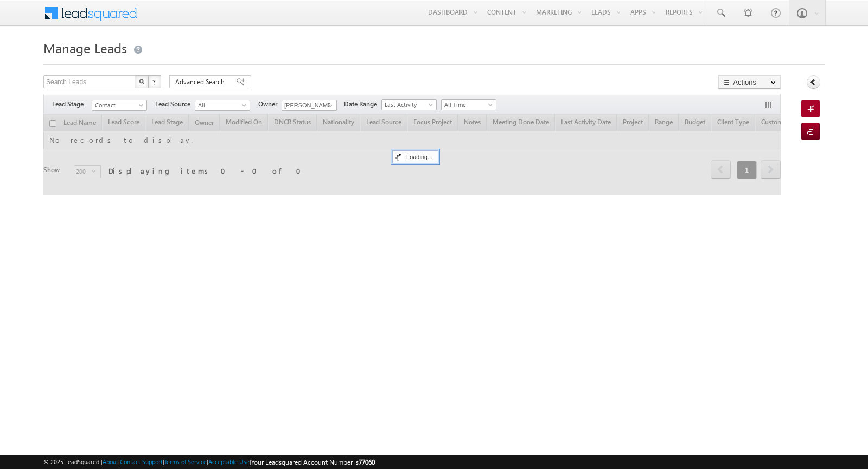  Describe the element at coordinates (85, 48) in the screenshot. I see `span: Manage Leads` at that location.